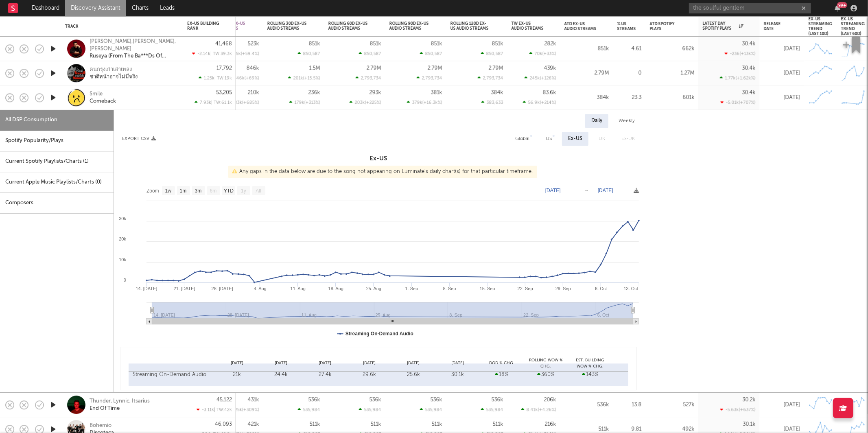 The height and width of the screenshot is (433, 868). Describe the element at coordinates (100, 426) in the screenshot. I see `div: Bohemio` at that location.